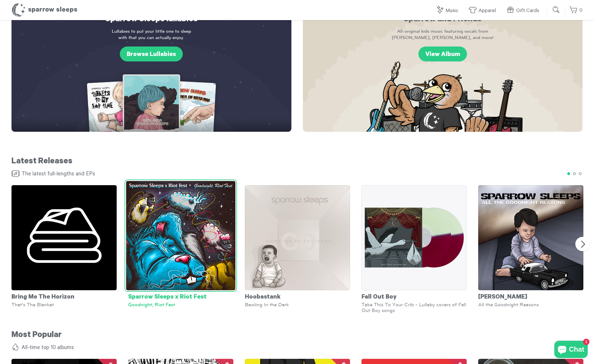 The image size is (594, 364). What do you see at coordinates (181, 235) in the screenshot?
I see `img: RiotFestCover2025_f0c3ff46-2987-413d-b2a7-3322b85762af_grande.jpg` at bounding box center [181, 235].